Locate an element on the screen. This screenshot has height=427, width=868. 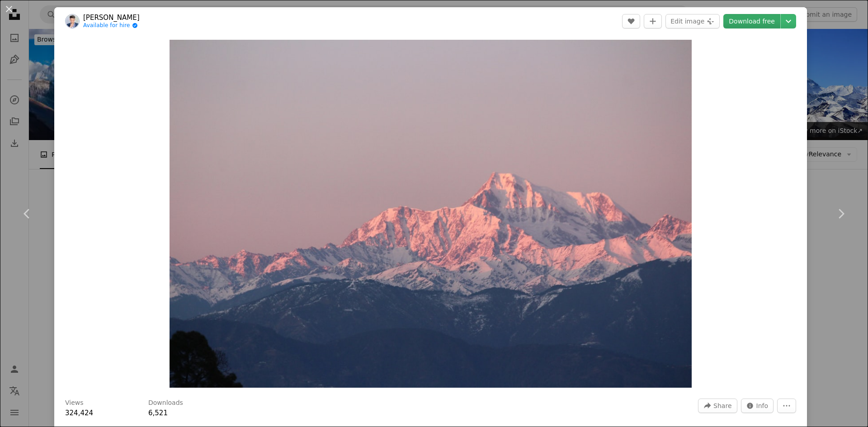
button: Choose download size is located at coordinates (788, 22).